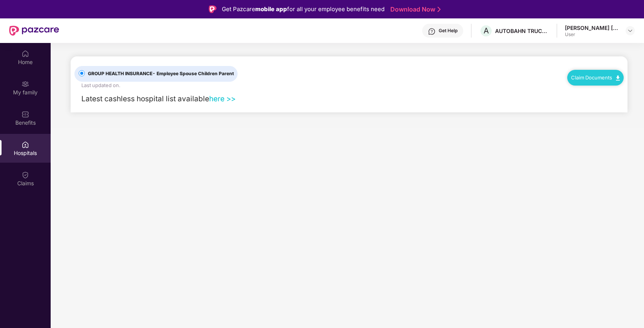  What do you see at coordinates (161, 74) in the screenshot?
I see `span: GROUP HEALTH INSURANCE` at bounding box center [161, 74].